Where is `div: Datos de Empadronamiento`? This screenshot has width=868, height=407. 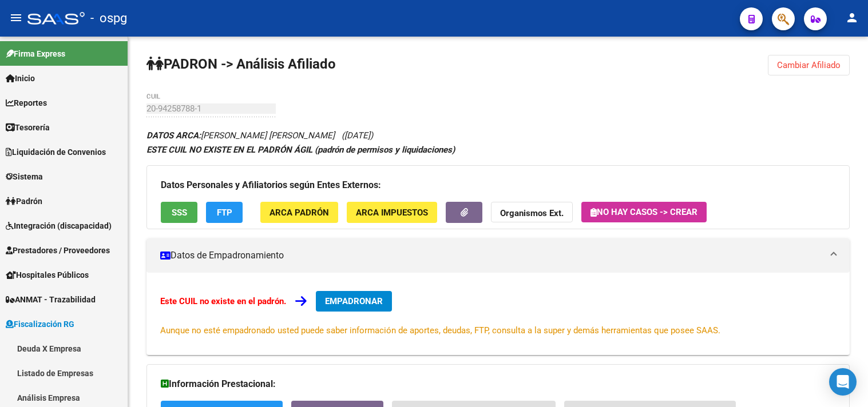 div: Datos de Empadronamiento is located at coordinates (498, 314).